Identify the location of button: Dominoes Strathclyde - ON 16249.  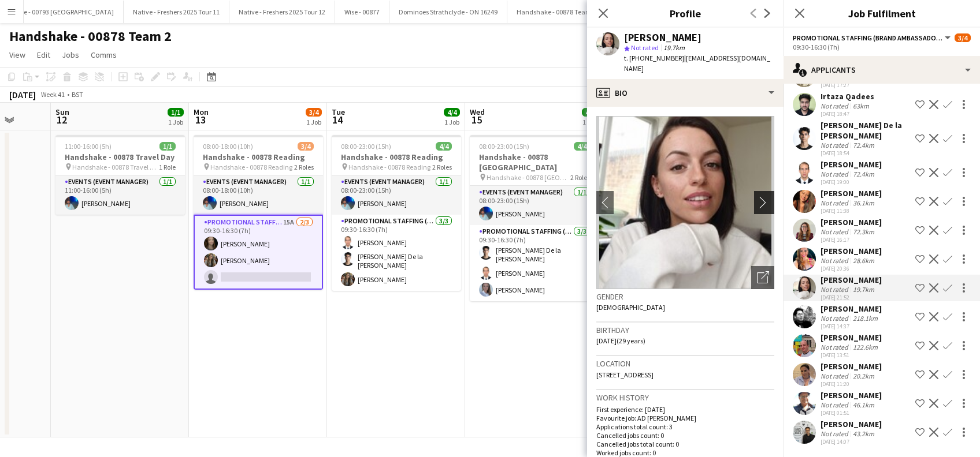
(449, 12).